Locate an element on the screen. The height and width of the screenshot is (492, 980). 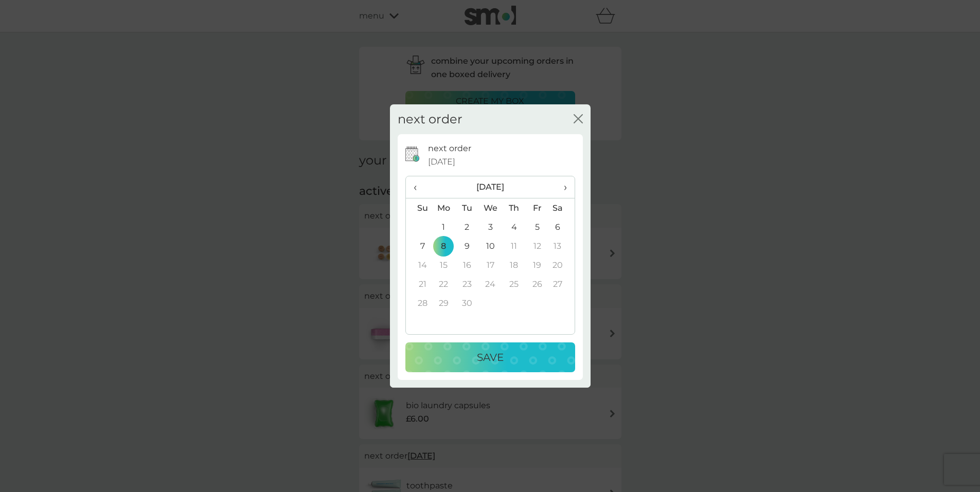
td: 10 is located at coordinates (490, 246).